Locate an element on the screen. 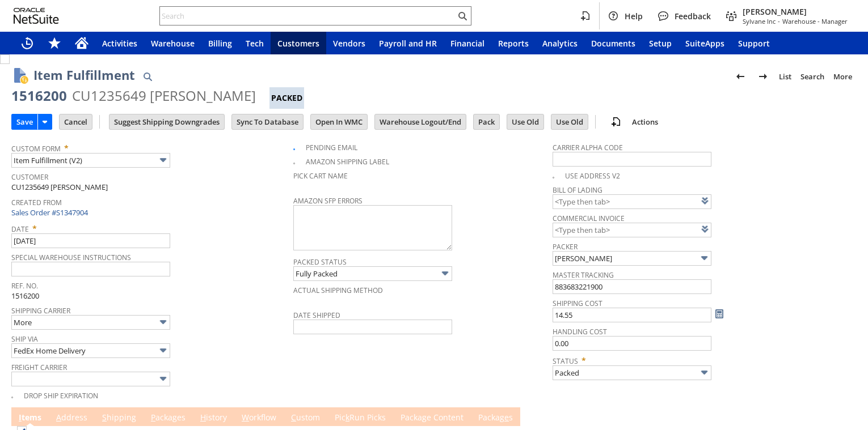 Image resolution: width=868 pixels, height=430 pixels. a: Package Content is located at coordinates (432, 418).